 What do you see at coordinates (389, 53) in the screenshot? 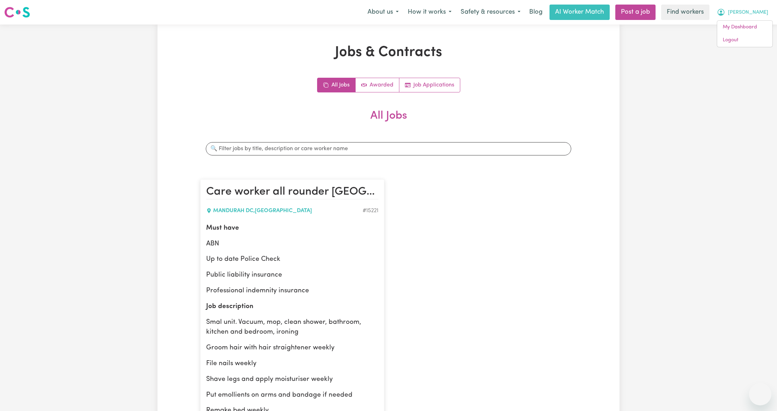
I see `h1: Jobs & Contracts` at bounding box center [389, 53].